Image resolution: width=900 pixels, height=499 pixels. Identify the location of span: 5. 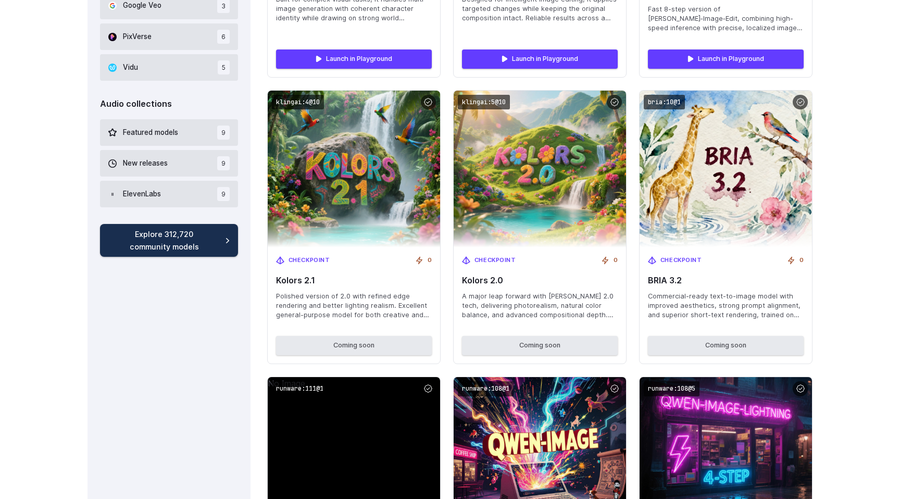
(223, 67).